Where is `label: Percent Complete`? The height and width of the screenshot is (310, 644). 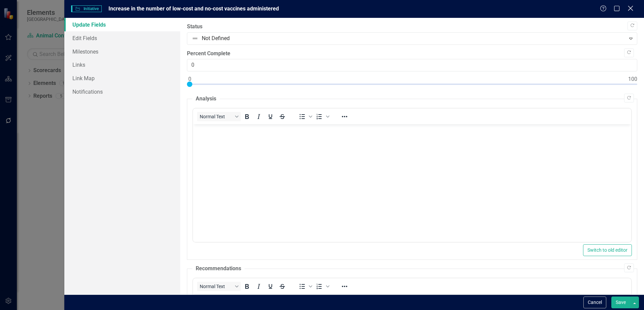
label: Percent Complete is located at coordinates (412, 54).